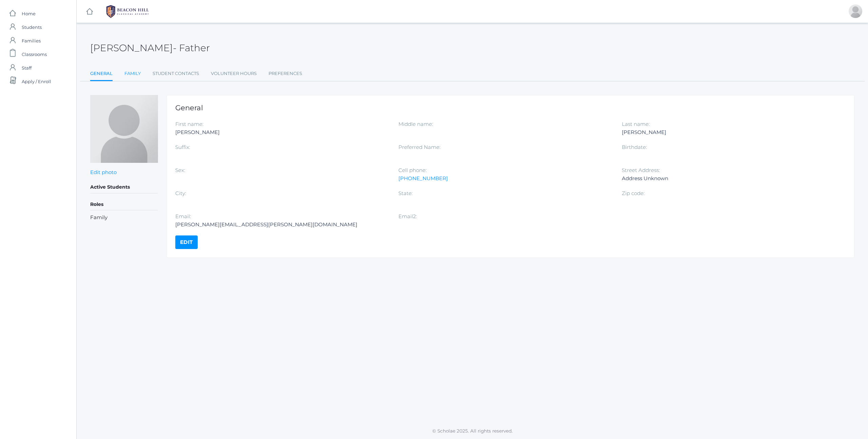 This screenshot has width=868, height=439. Describe the element at coordinates (189, 124) in the screenshot. I see `label: First name:` at that location.